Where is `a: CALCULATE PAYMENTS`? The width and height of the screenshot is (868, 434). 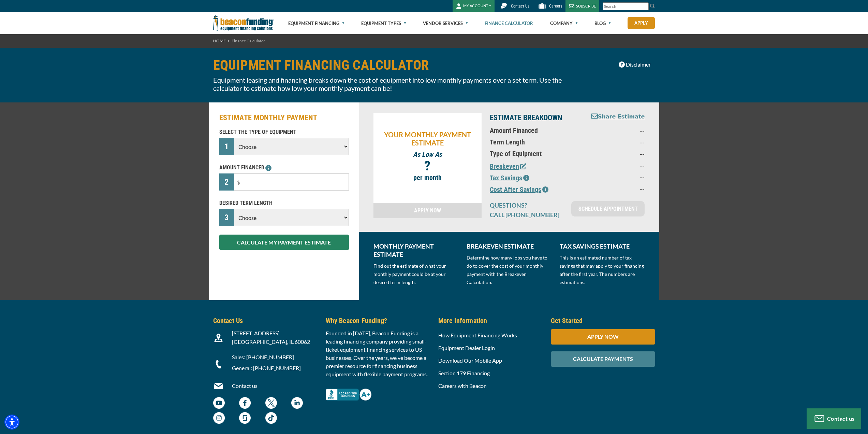 a: CALCULATE PAYMENTS is located at coordinates (603, 359).